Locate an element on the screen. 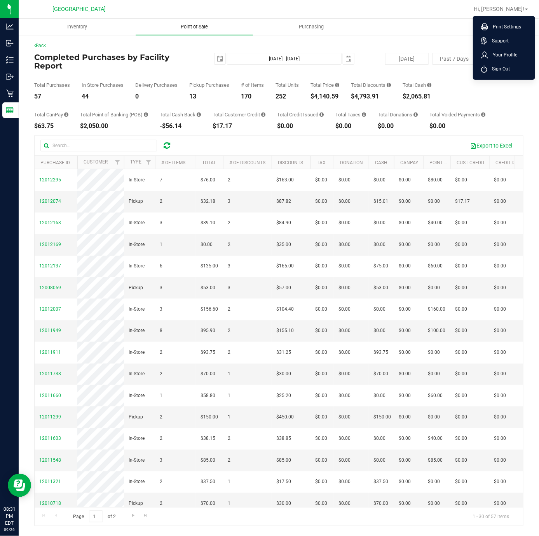 The image size is (539, 536). i: Sum of the successful, non-voided cash payment transactions for all purchases in the date range. ... is located at coordinates (429, 85).